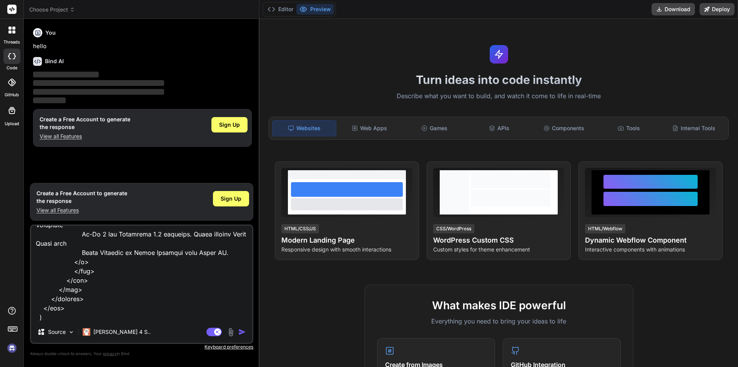  Describe the element at coordinates (142, 347) in the screenshot. I see `p: Keyboard preferences` at that location.